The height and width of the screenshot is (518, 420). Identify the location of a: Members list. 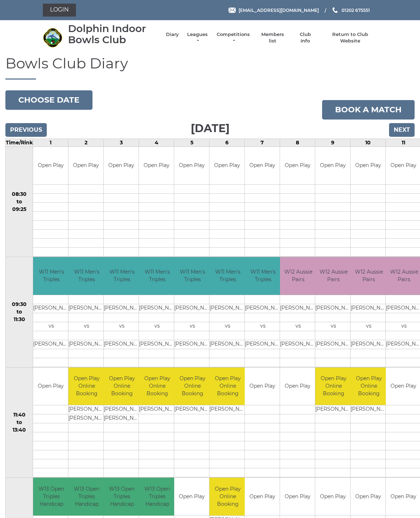
(273, 38).